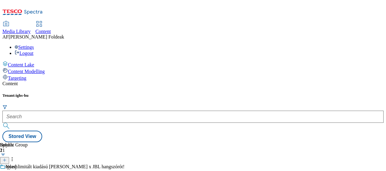 The width and height of the screenshot is (386, 171). I want to click on span: Targeting, so click(17, 78).